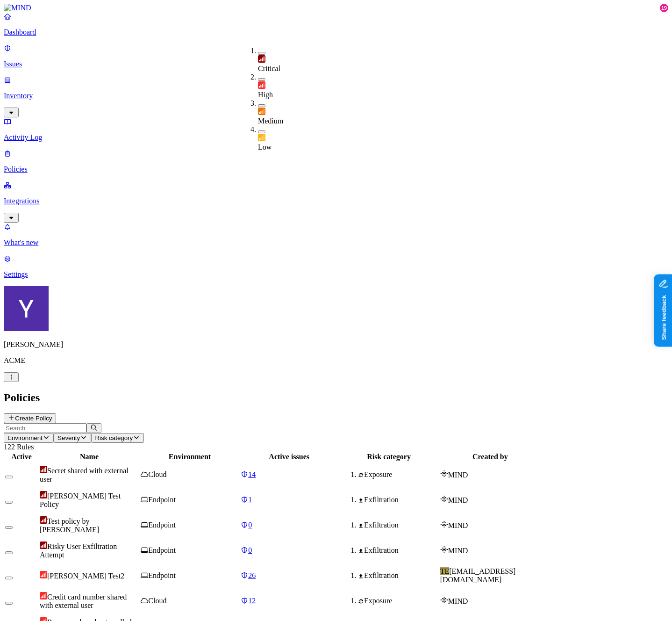 This screenshot has height=621, width=672. I want to click on div: Active, so click(21, 456).